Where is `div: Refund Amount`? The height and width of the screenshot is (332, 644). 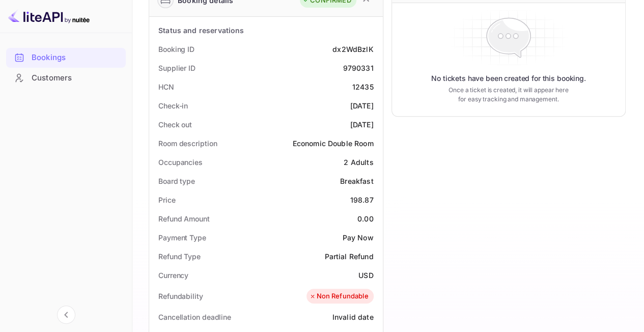
div: Refund Amount is located at coordinates (184, 219).